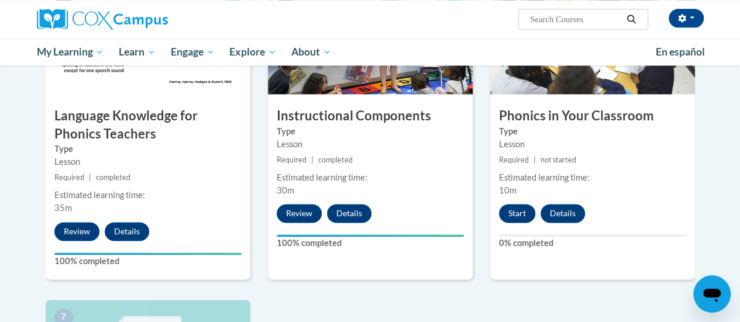 The image size is (740, 322). Describe the element at coordinates (507, 190) in the screenshot. I see `span: 10m` at that location.